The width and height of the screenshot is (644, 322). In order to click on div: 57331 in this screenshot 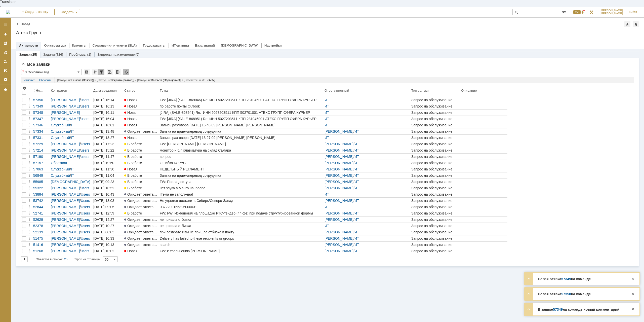, I will do `click(41, 138)`.